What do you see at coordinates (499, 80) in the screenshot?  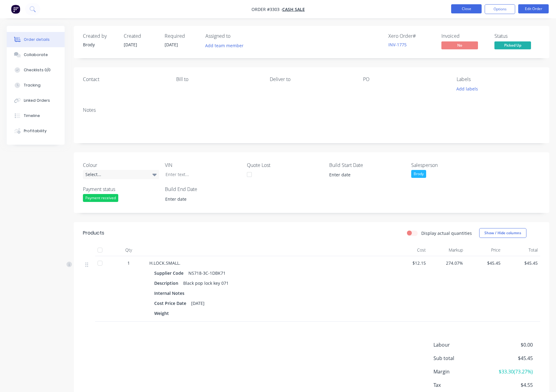 I see `div: Labels` at bounding box center [499, 80].